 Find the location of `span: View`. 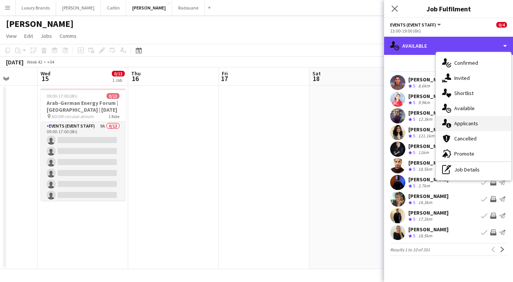

span: View is located at coordinates (11, 36).